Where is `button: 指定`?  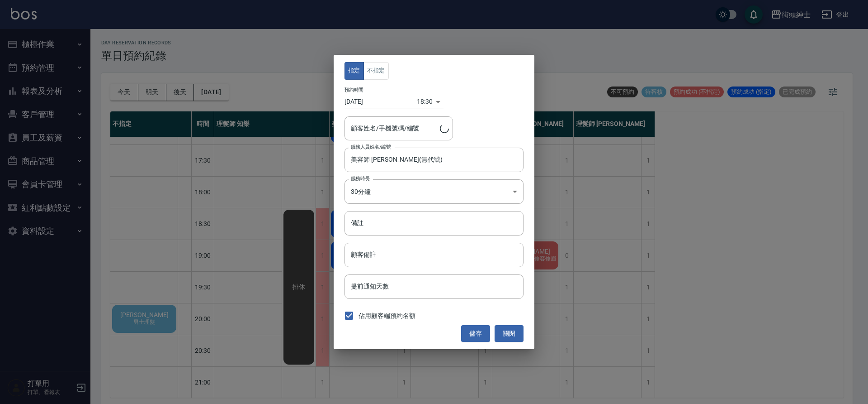
button: 指定 is located at coordinates (354, 71).